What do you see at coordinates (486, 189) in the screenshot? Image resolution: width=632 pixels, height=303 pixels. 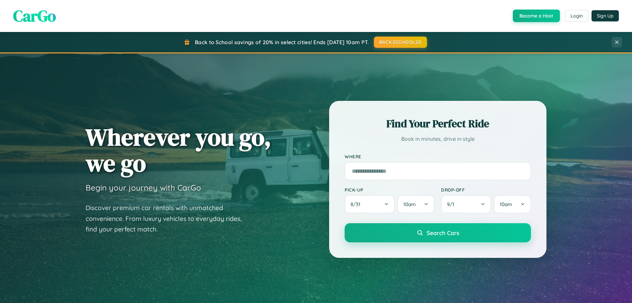 I see `label: Drop-off` at bounding box center [486, 189].